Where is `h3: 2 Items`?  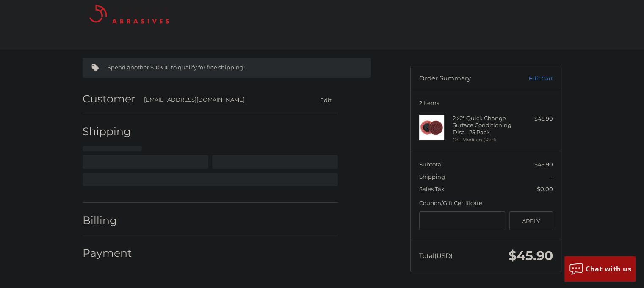 h3: 2 Items is located at coordinates (486, 103).